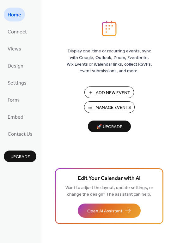 The width and height of the screenshot is (177, 243). What do you see at coordinates (15, 66) in the screenshot?
I see `a: Design` at bounding box center [15, 66].